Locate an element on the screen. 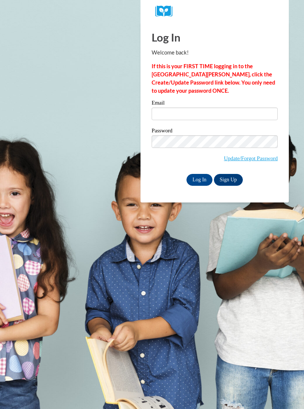 Image resolution: width=304 pixels, height=409 pixels. img: Logo brand is located at coordinates (166, 11).